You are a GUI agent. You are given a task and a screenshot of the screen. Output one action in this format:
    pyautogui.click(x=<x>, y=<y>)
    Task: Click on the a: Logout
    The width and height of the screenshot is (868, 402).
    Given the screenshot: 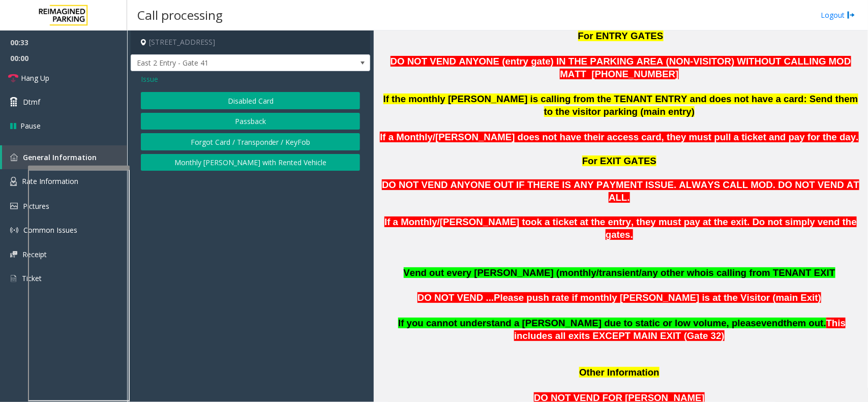 What is the action you would take?
    pyautogui.click(x=838, y=15)
    